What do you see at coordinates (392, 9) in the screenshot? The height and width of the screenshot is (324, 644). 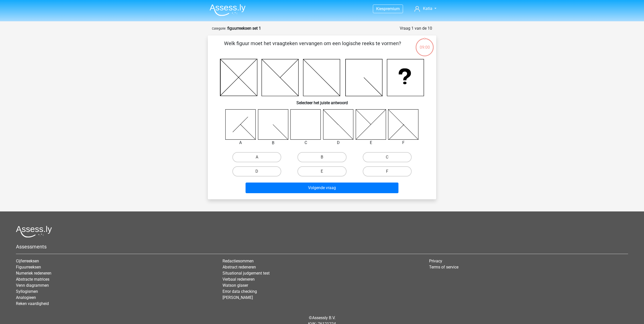 I see `span: premium` at bounding box center [392, 9].